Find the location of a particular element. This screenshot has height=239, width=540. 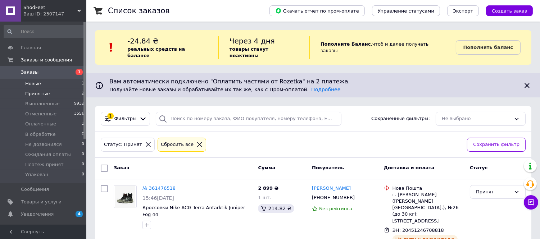

div: Нова Пошта is located at coordinates (428, 189).